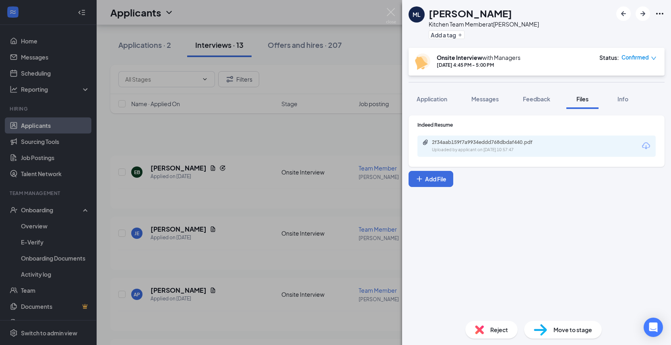 The image size is (671, 345). Describe the element at coordinates (416, 14) in the screenshot. I see `div: ML` at that location.